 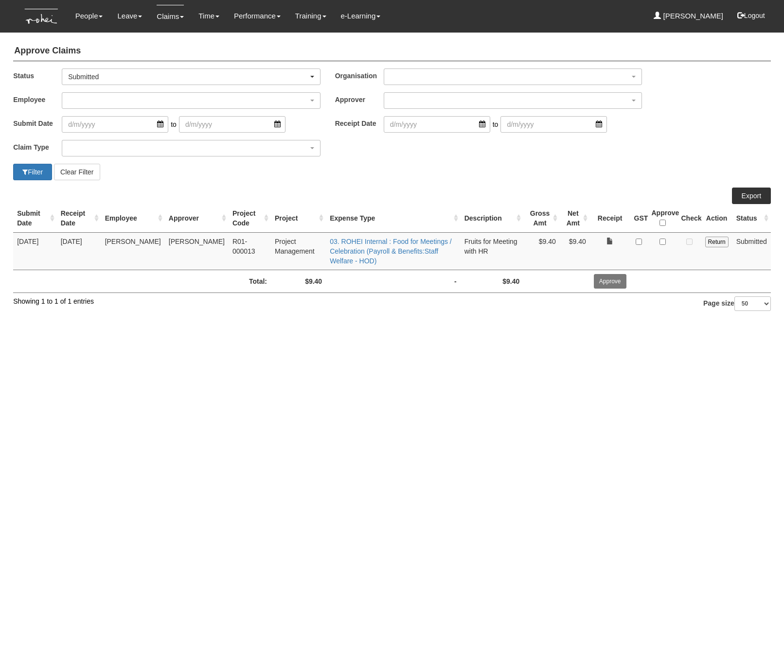 I want to click on th: GST, so click(x=639, y=218).